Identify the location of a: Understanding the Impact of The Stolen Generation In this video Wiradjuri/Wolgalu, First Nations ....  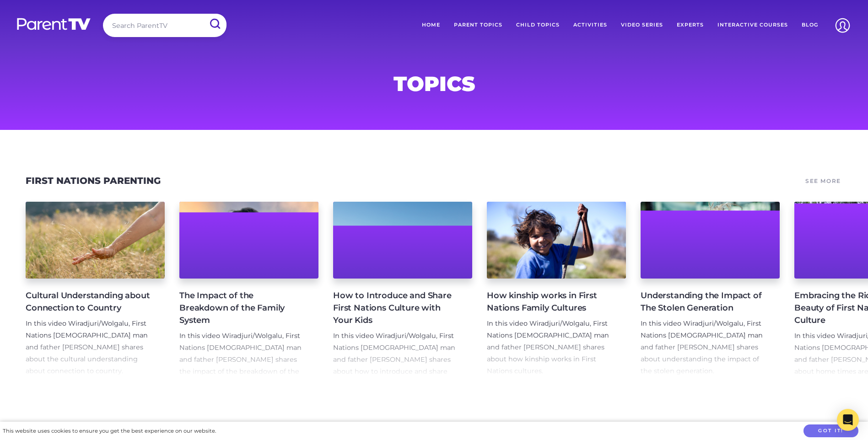
(710, 290).